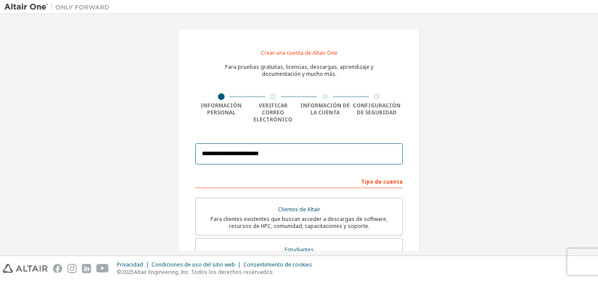 The image size is (598, 281). Describe the element at coordinates (86, 268) in the screenshot. I see `img: linkedin.svg` at that location.